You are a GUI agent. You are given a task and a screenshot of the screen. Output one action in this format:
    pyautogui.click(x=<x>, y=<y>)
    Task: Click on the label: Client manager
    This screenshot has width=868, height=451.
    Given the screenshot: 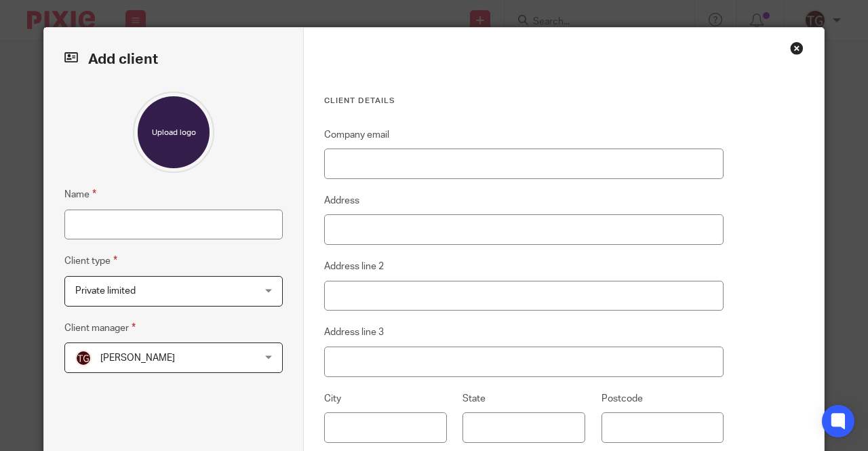 What is the action you would take?
    pyautogui.click(x=100, y=327)
    